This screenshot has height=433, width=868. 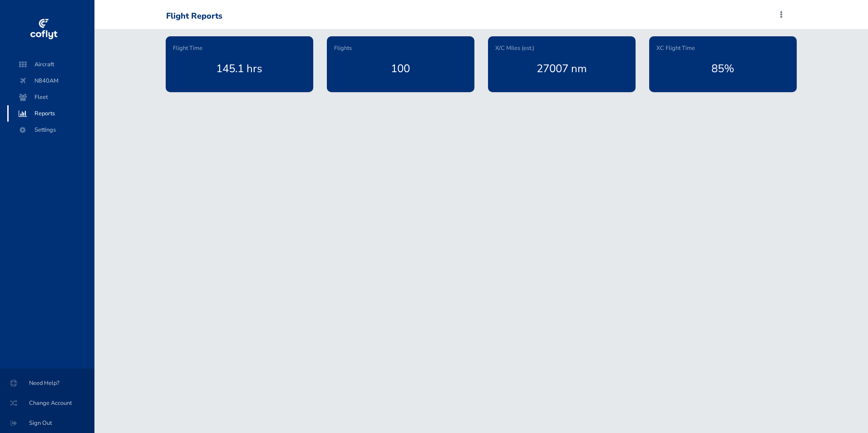 I want to click on span: Need Help?, so click(x=47, y=384).